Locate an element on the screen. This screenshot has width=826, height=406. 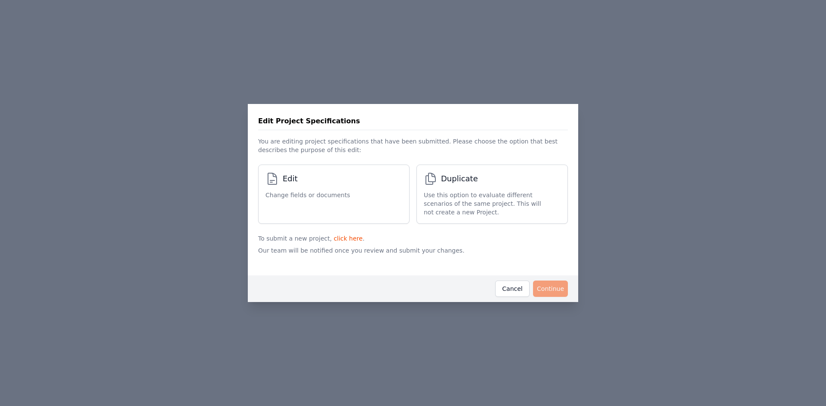
a: click here is located at coordinates (348, 239).